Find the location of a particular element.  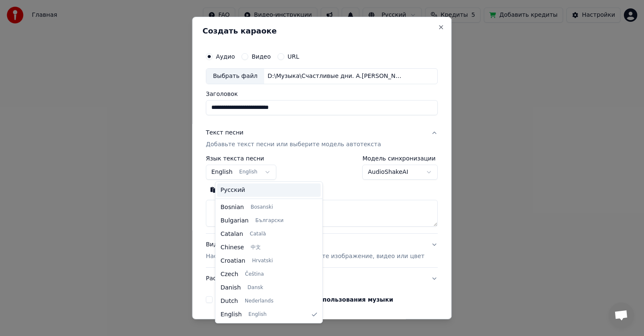

span: 中文 is located at coordinates (256, 248).